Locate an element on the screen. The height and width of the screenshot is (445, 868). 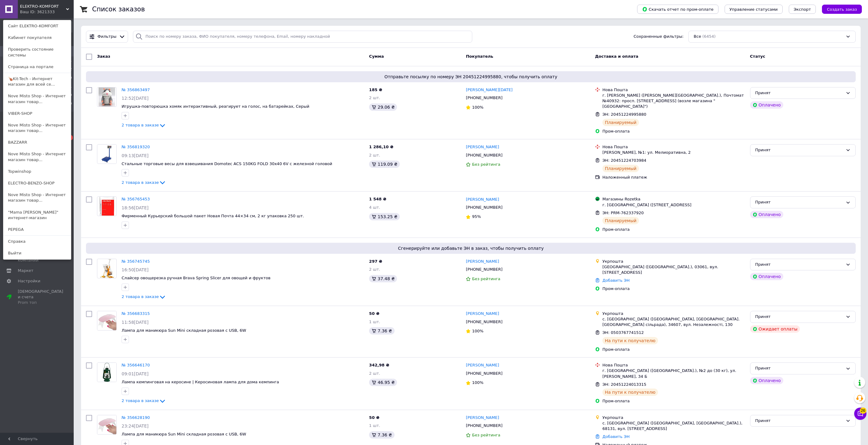
a: Проверить состояние системы is located at coordinates (37, 52).